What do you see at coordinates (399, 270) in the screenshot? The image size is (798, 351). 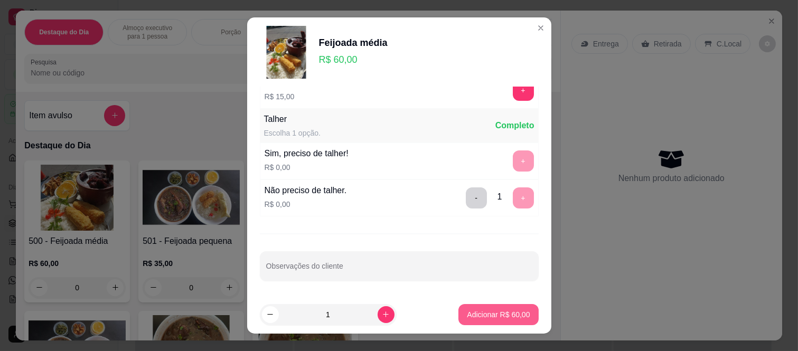 I see `input: Observações do cliente` at bounding box center [399, 270].